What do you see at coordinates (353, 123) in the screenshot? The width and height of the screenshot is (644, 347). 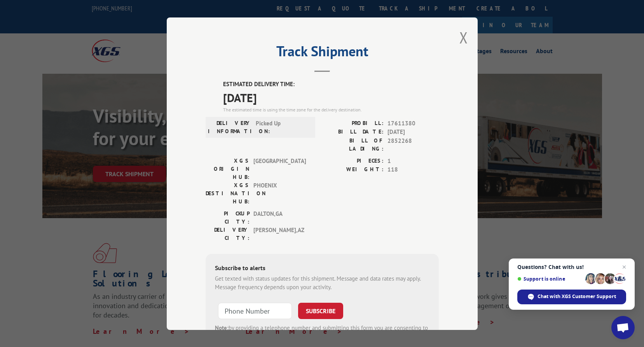 I see `label: PROBILL:` at bounding box center [353, 123].